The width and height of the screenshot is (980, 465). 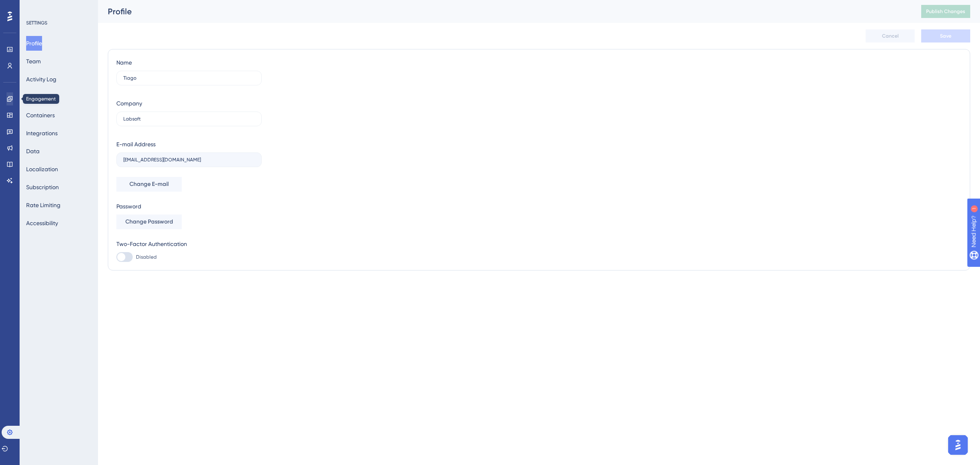 I want to click on button: Containers, so click(x=41, y=115).